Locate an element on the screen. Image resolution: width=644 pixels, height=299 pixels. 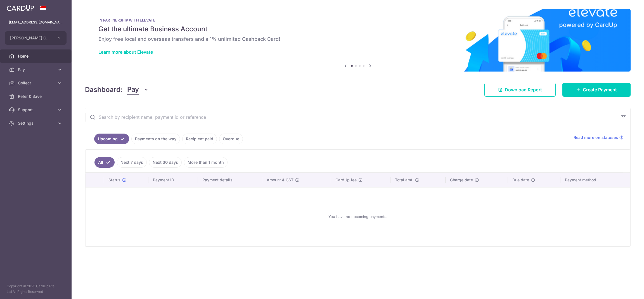
span: CardUp fee is located at coordinates (346, 180).